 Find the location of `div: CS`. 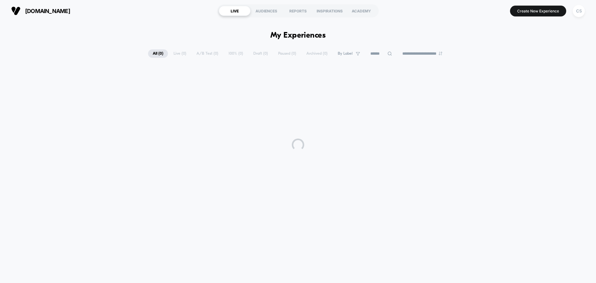

div: CS is located at coordinates (579, 11).